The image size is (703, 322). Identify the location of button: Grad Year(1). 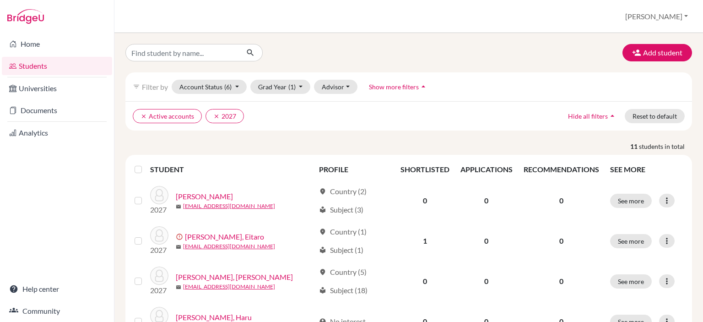
(280, 86).